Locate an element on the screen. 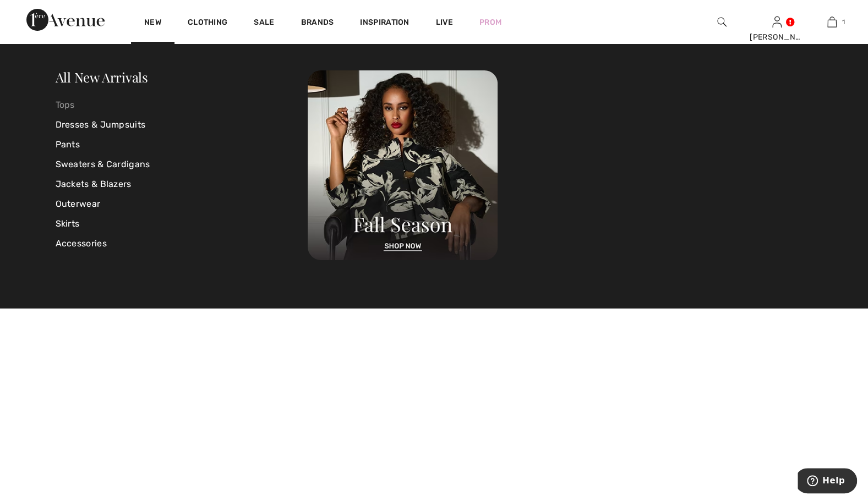  span: Help is located at coordinates (36, 13).